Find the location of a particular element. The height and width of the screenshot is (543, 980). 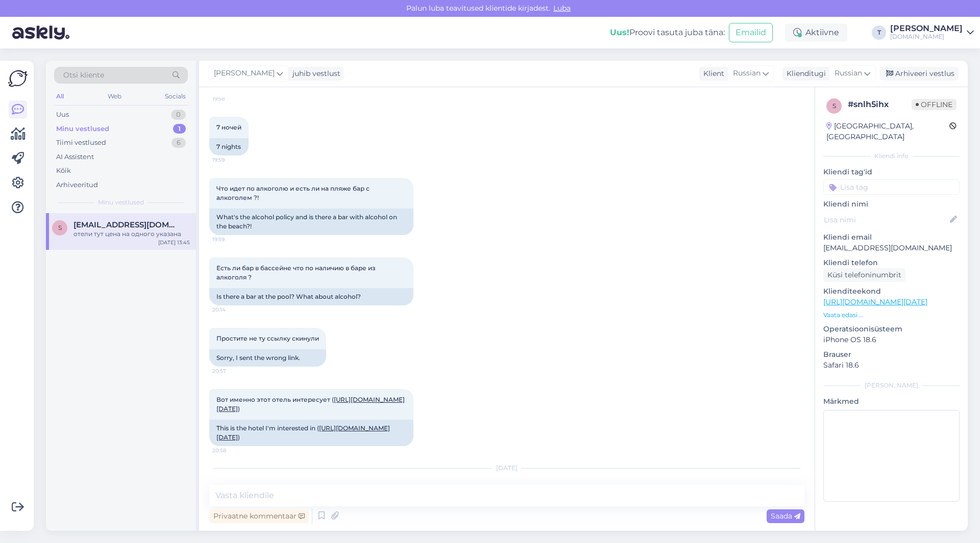

span: 20:57 is located at coordinates (231, 371).